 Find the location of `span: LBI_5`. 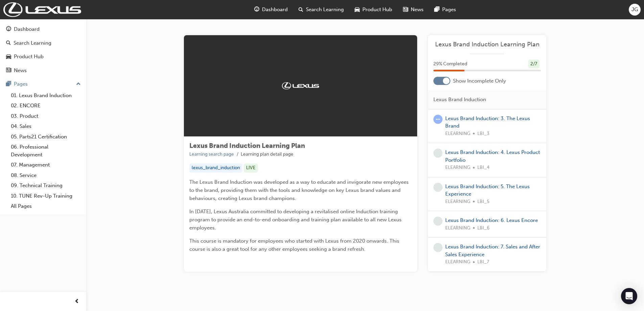

span: LBI_5 is located at coordinates (484, 201).